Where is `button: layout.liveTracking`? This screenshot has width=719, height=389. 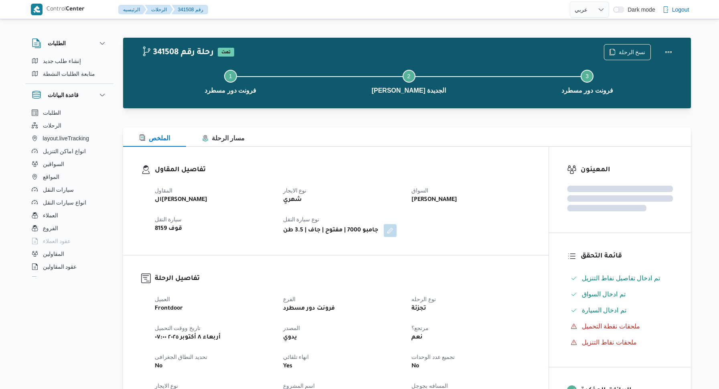
button: layout.liveTracking is located at coordinates (69, 138).